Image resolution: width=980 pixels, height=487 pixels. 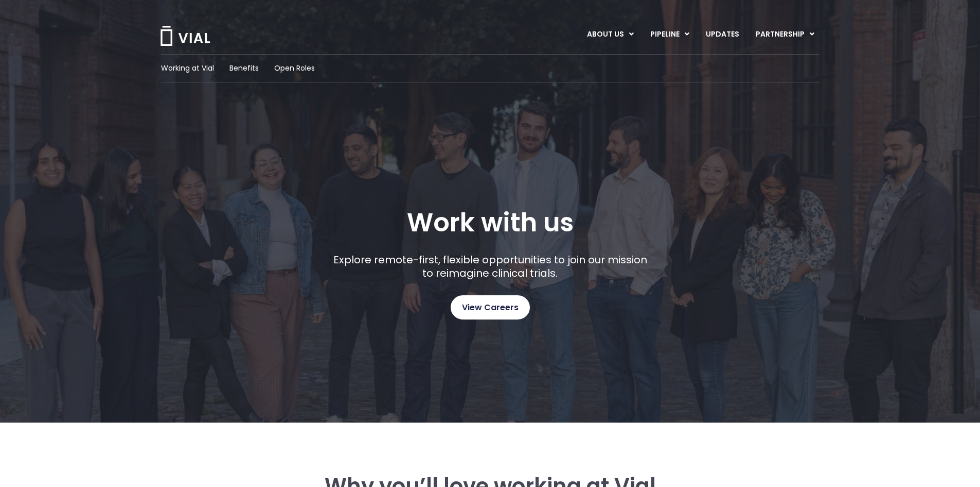 I want to click on a: Benefits, so click(x=244, y=68).